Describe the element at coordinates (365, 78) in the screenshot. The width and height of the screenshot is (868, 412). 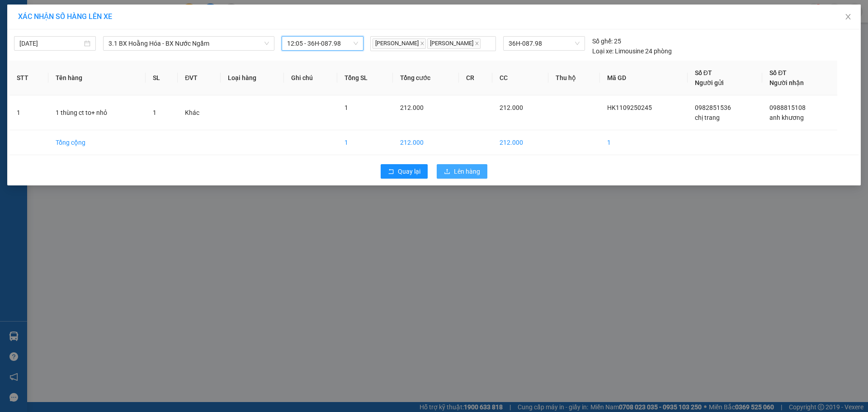
I see `th: Tổng SL` at that location.